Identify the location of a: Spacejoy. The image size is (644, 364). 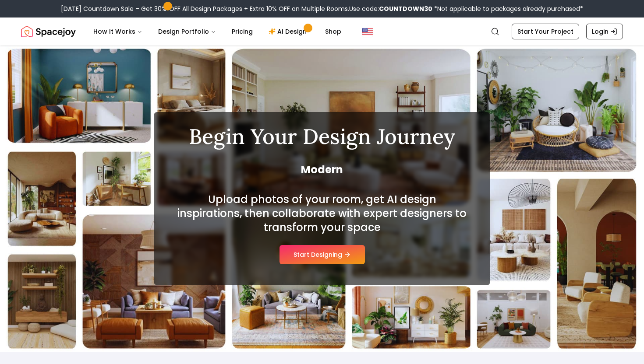
(49, 31).